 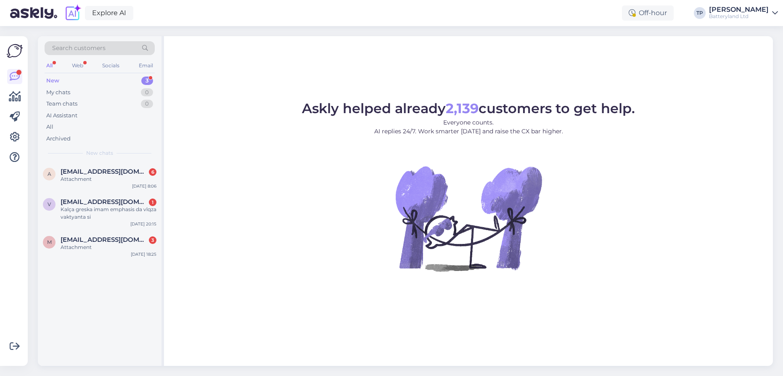 I want to click on span: v, so click(x=49, y=204).